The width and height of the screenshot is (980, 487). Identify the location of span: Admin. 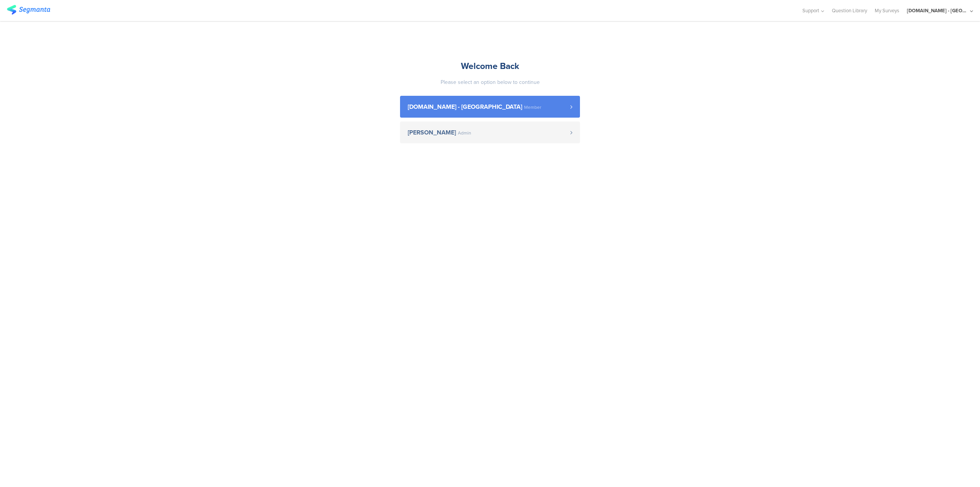
(464, 133).